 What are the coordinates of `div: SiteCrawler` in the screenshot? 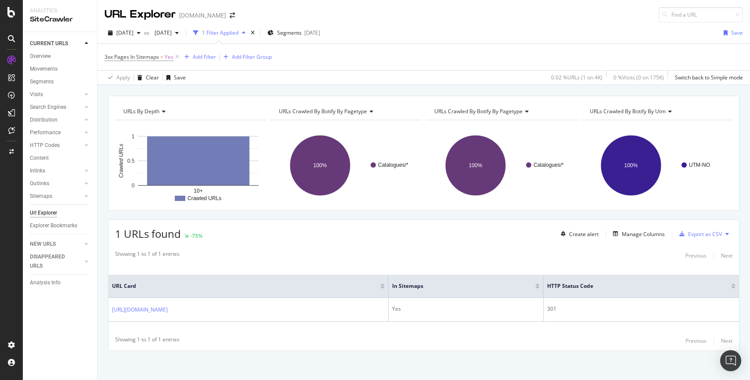 It's located at (60, 19).